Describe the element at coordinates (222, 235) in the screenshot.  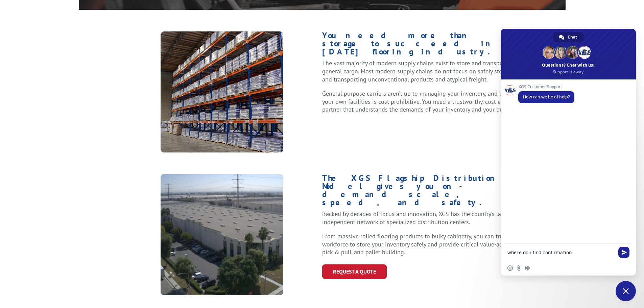
I see `img: xgas-full-truck-a@2x` at that location.